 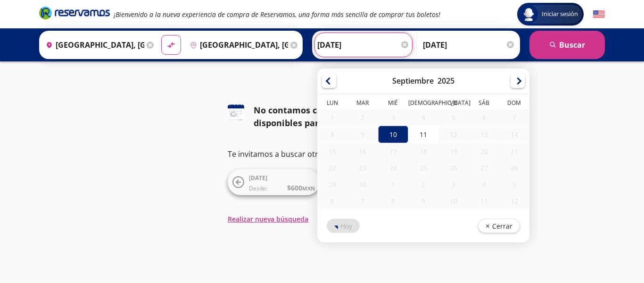 I want to click on div: 05-Oct-25, so click(x=514, y=184).